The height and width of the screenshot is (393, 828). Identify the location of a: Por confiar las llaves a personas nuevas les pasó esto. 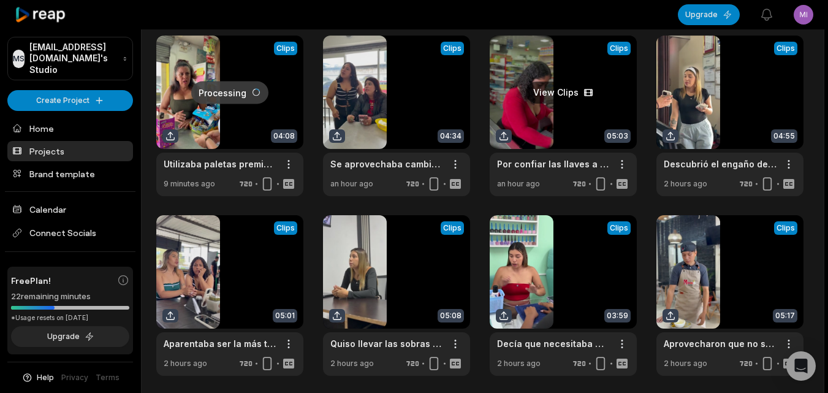
(553, 164).